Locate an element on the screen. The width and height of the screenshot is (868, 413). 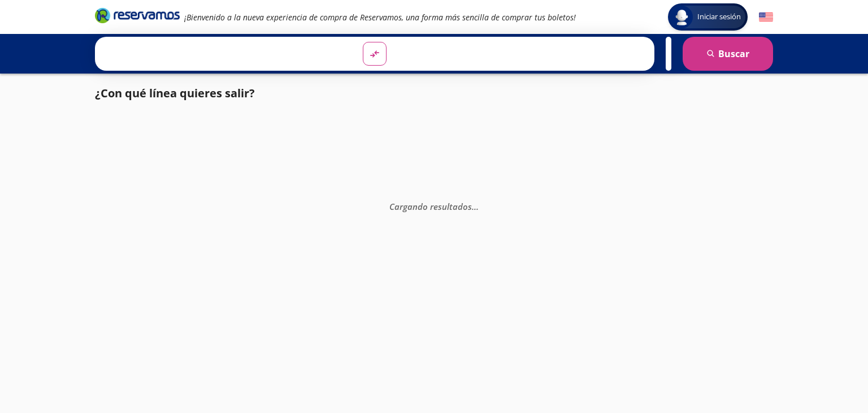
button: English is located at coordinates (765, 17).